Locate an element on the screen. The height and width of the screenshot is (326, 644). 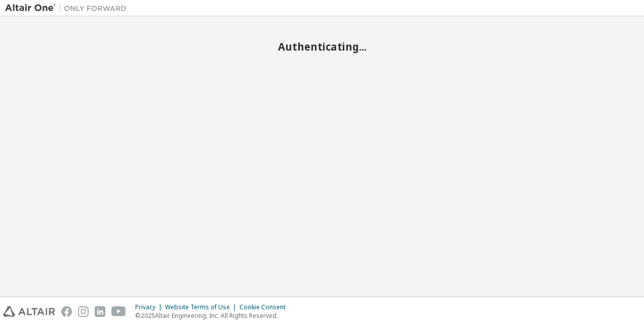
div: Cookie Consent is located at coordinates (265, 308).